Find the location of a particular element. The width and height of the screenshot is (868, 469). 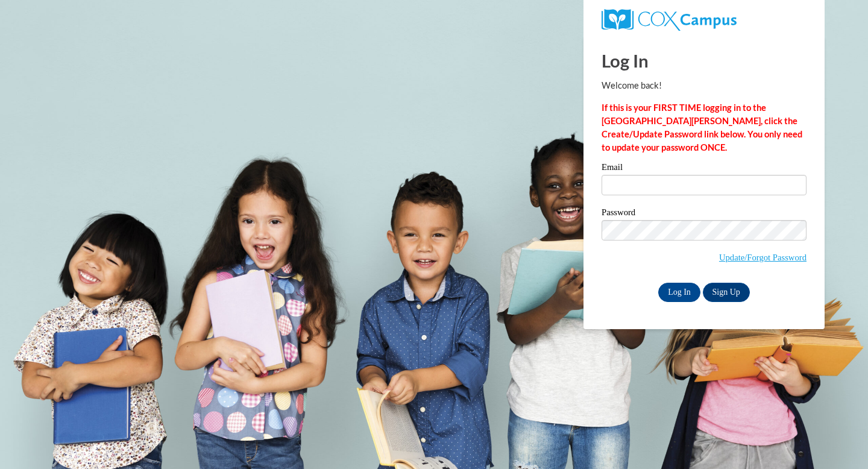

p: Welcome back! is located at coordinates (704, 86).